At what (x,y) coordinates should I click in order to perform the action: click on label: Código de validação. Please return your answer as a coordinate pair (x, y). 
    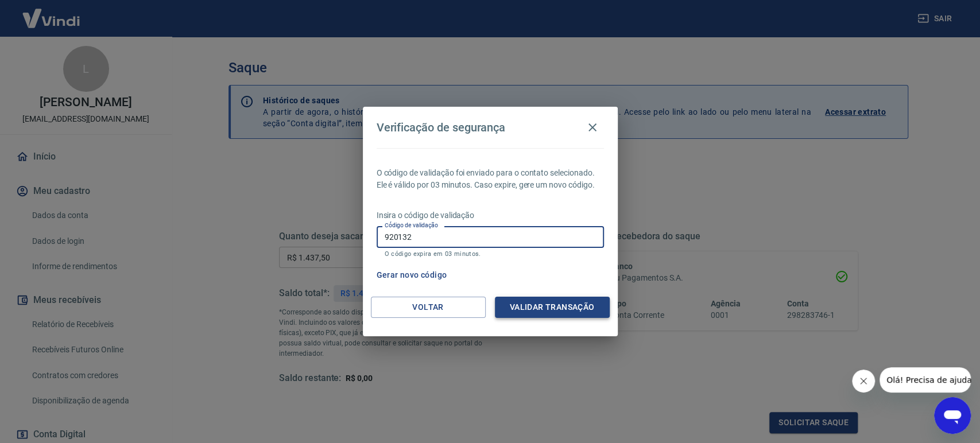
    Looking at the image, I should click on (411, 225).